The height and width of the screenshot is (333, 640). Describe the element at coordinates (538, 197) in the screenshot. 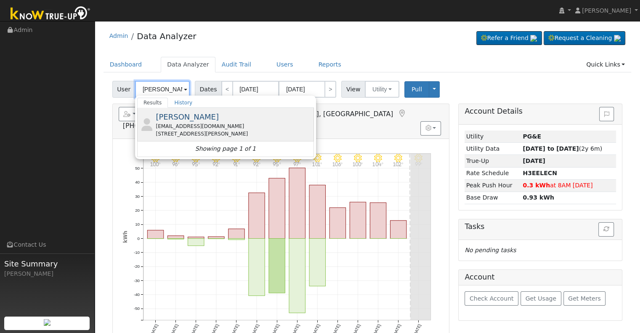

I see `strong: 0.93 kWh` at that location.